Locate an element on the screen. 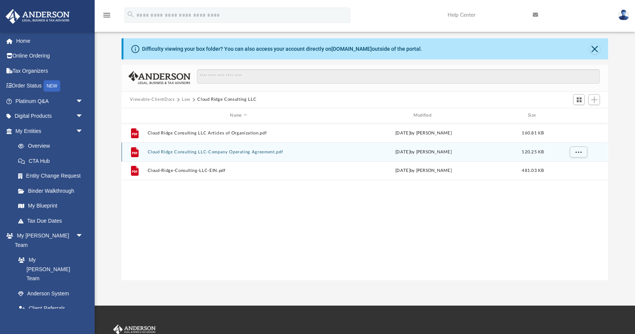  input: Search files and folders is located at coordinates (398, 76).